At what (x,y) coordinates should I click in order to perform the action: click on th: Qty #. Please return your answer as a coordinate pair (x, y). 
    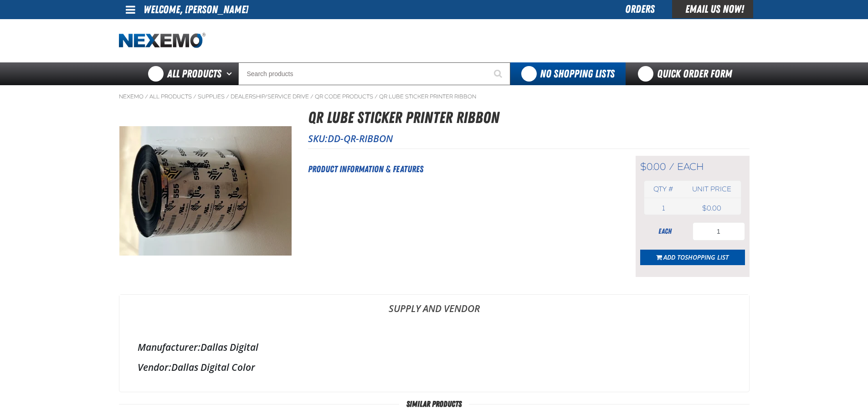
    Looking at the image, I should click on (664, 189).